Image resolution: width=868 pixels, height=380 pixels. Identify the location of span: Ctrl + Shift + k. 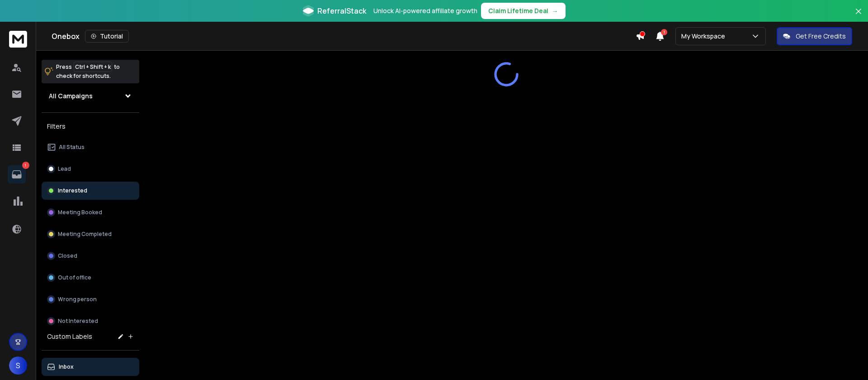
(93, 66).